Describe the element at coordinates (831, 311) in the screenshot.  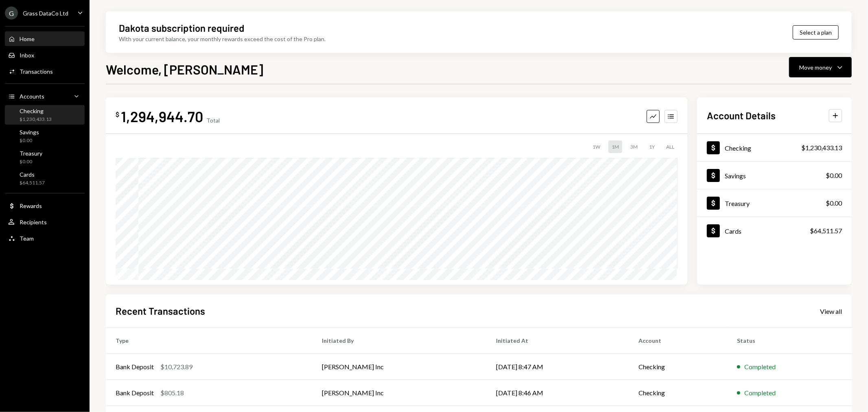
I see `div: View all` at that location.